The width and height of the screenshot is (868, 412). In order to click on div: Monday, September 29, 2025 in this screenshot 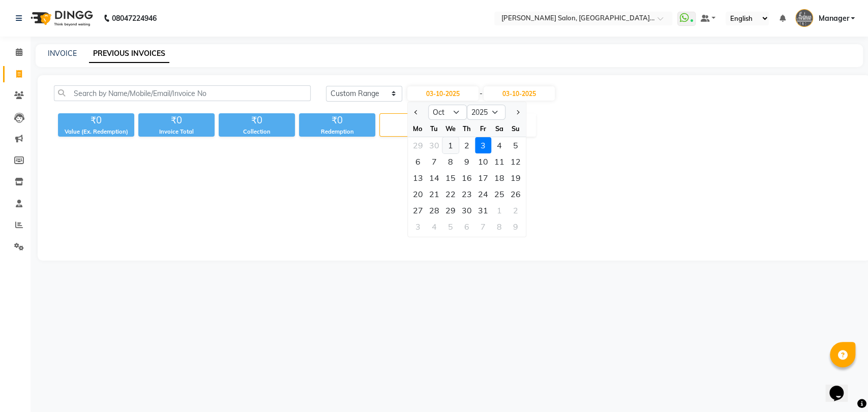, I will do `click(418, 145)`.